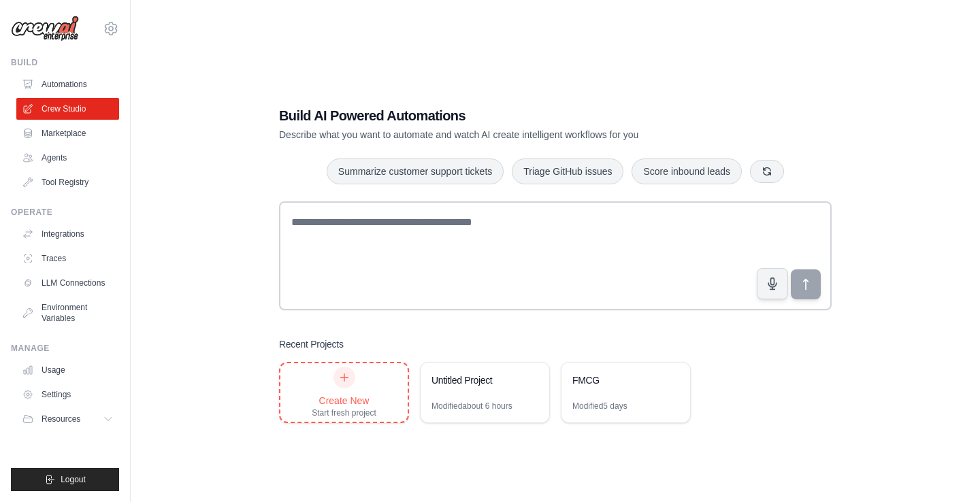  What do you see at coordinates (64, 63) in the screenshot?
I see `div: Build` at bounding box center [64, 63].